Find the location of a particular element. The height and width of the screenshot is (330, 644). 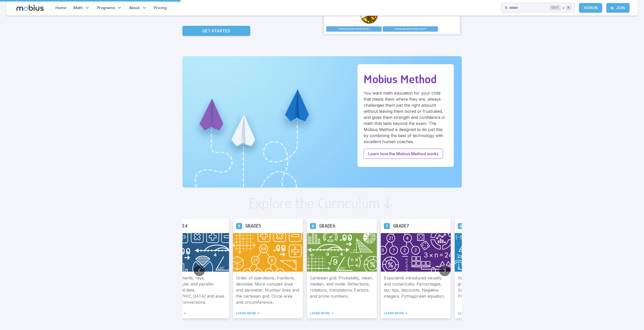

img: Grade 5 is located at coordinates (268, 253).